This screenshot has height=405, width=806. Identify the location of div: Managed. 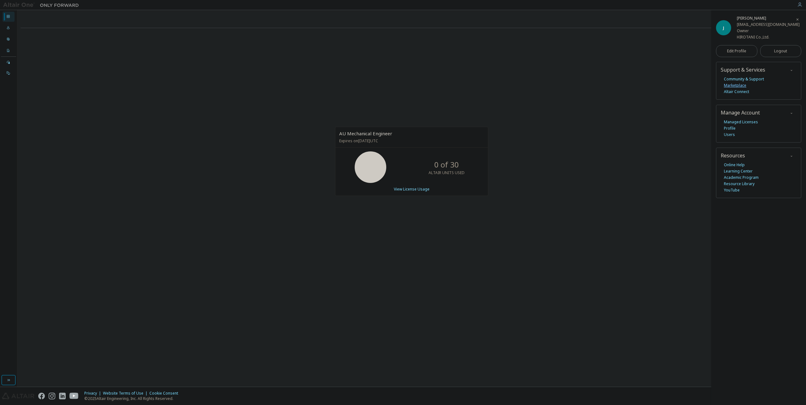
(9, 63).